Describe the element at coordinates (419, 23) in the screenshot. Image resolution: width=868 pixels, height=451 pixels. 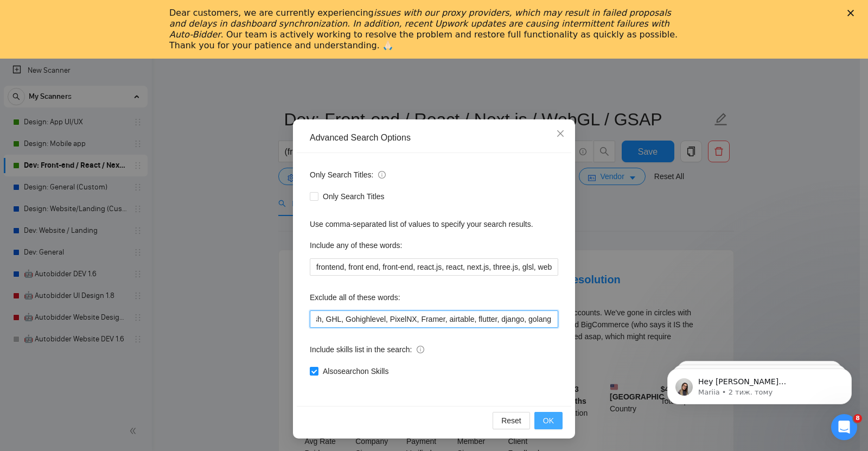
I see `i: issues with our proxy providers, which may result in failed proposals and delays in dashboard syn...` at that location.